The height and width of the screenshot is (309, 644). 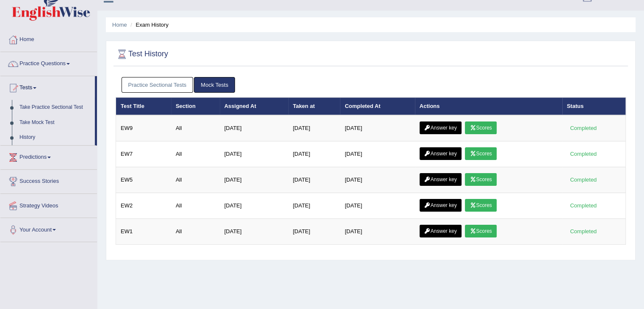 I want to click on a: Take Practice Sectional Test, so click(x=55, y=107).